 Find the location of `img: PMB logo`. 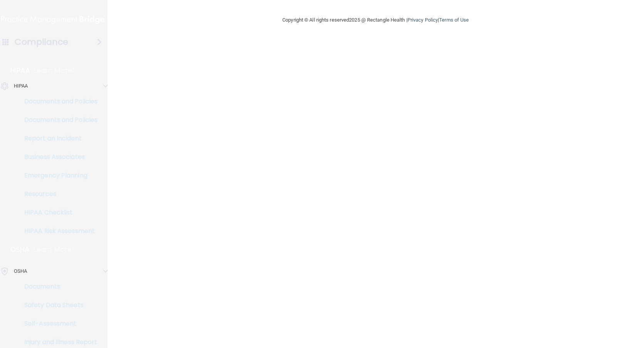

img: PMB logo is located at coordinates (53, 20).